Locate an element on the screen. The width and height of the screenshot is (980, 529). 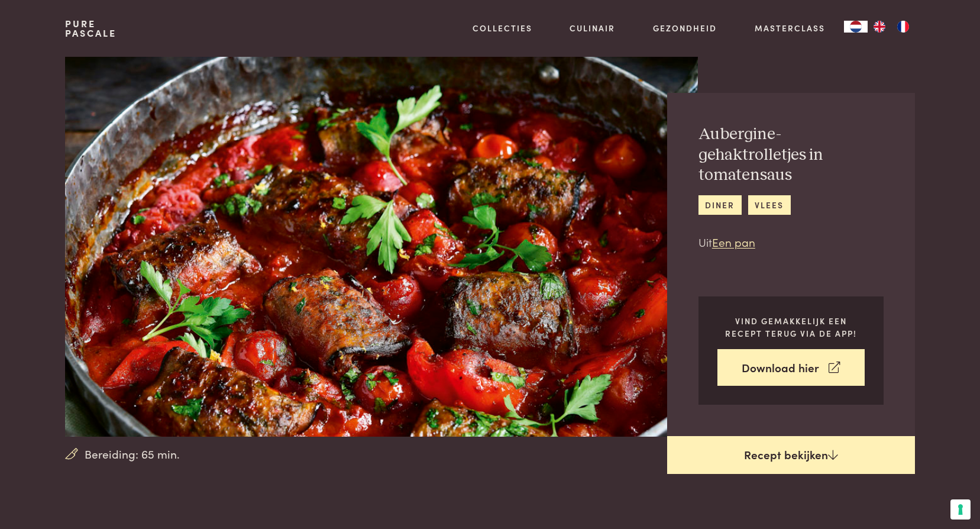
button: Uw voorkeuren voor toestemming voor trackingtechnologieën is located at coordinates (960, 509).